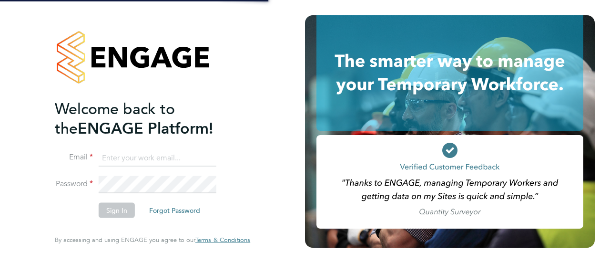  What do you see at coordinates (148, 118) in the screenshot?
I see `h2: ENGAGE Platform!` at bounding box center [148, 118].